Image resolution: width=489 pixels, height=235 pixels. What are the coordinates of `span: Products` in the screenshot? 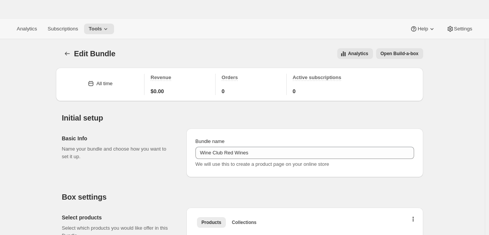 It's located at (212, 223).